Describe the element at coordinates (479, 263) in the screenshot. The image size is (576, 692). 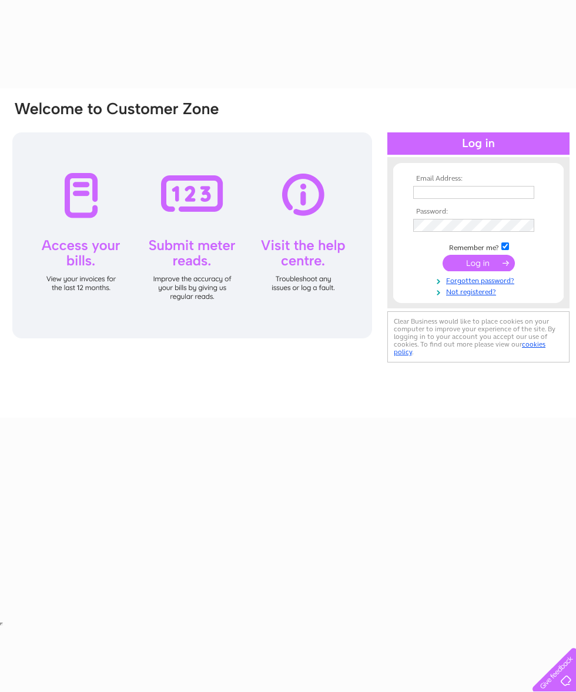
I see `input: Submit` at that location.